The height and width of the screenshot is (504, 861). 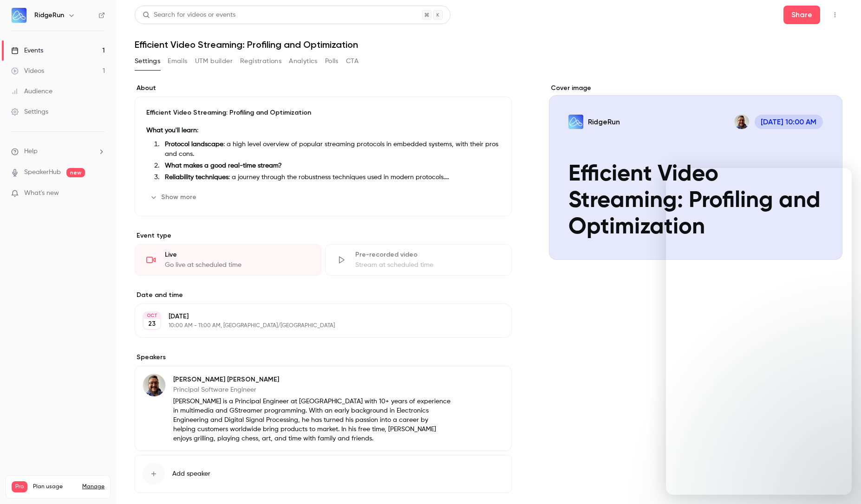 What do you see at coordinates (323, 357) in the screenshot?
I see `label: Speakers` at bounding box center [323, 357].